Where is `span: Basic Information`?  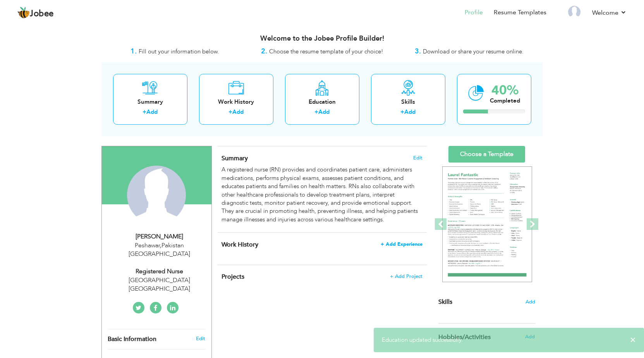
span: Basic Information is located at coordinates (133, 339).